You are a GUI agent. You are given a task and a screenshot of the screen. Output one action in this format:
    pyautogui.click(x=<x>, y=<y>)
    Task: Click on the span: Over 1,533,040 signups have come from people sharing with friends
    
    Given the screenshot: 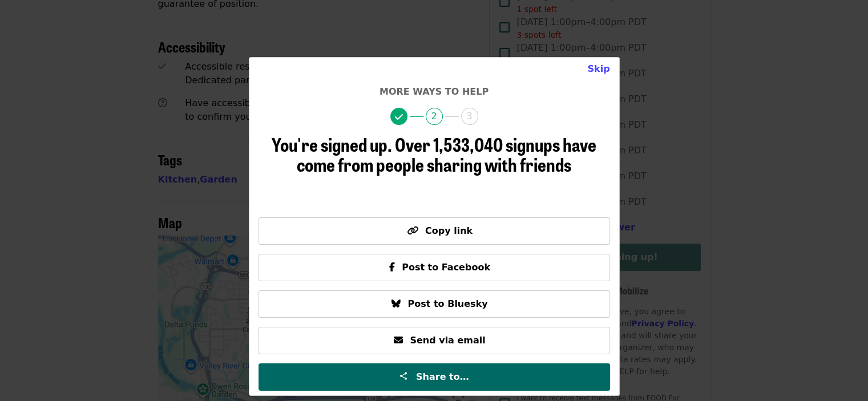 What is the action you would take?
    pyautogui.click(x=447, y=154)
    